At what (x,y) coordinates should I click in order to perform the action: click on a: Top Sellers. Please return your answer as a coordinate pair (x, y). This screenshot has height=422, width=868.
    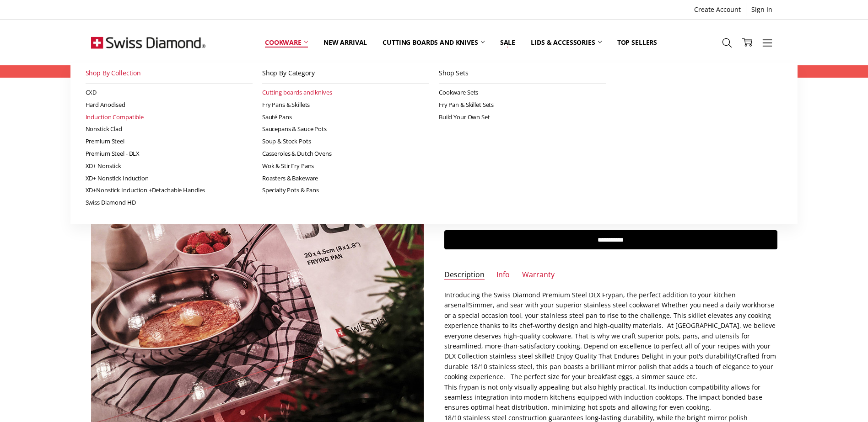
    Looking at the image, I should click on (637, 42).